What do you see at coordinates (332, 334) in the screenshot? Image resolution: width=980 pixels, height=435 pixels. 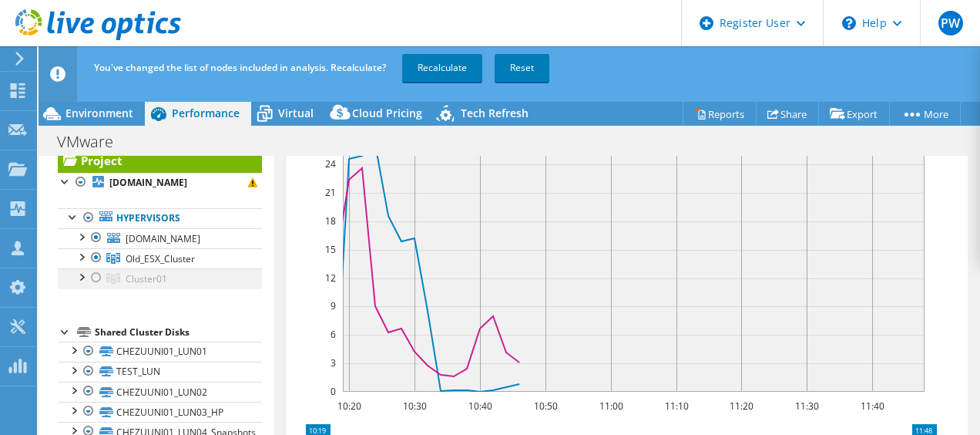 I see `text: 6` at bounding box center [332, 334].